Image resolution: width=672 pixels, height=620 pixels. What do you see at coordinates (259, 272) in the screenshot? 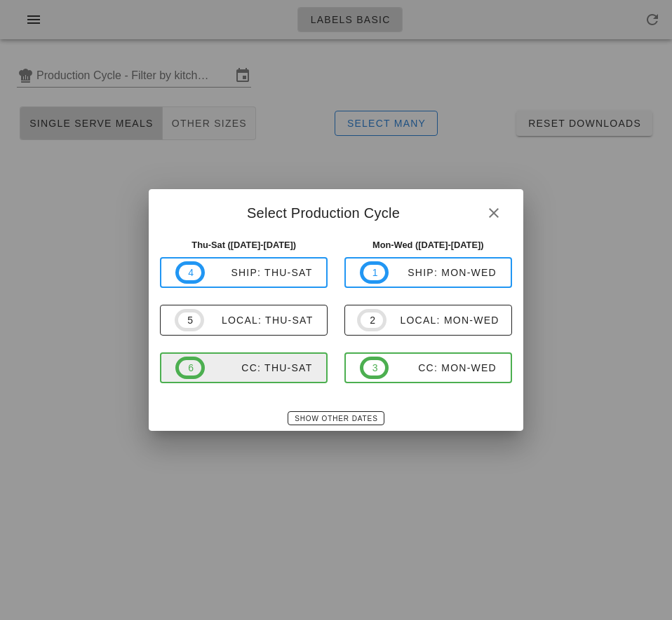
I see `div: ship: Thu-Sat` at bounding box center [259, 272].